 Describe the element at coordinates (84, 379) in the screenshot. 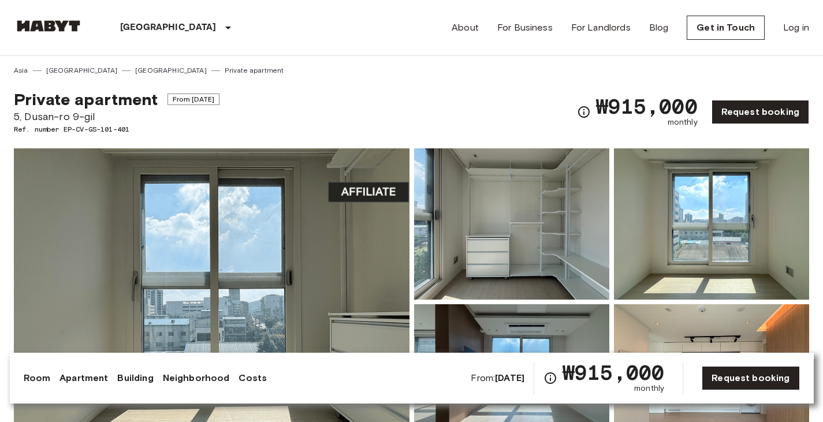

I see `a: Apartment` at that location.